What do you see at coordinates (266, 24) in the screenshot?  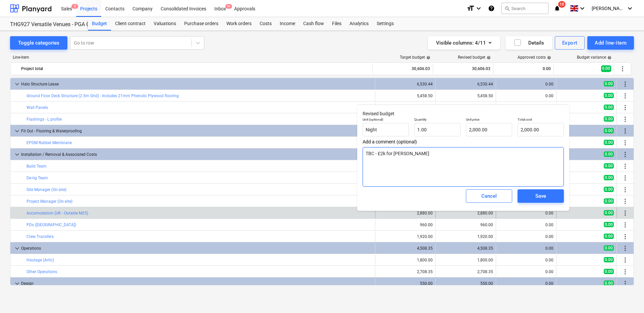 I see `a: Costs` at bounding box center [266, 24].